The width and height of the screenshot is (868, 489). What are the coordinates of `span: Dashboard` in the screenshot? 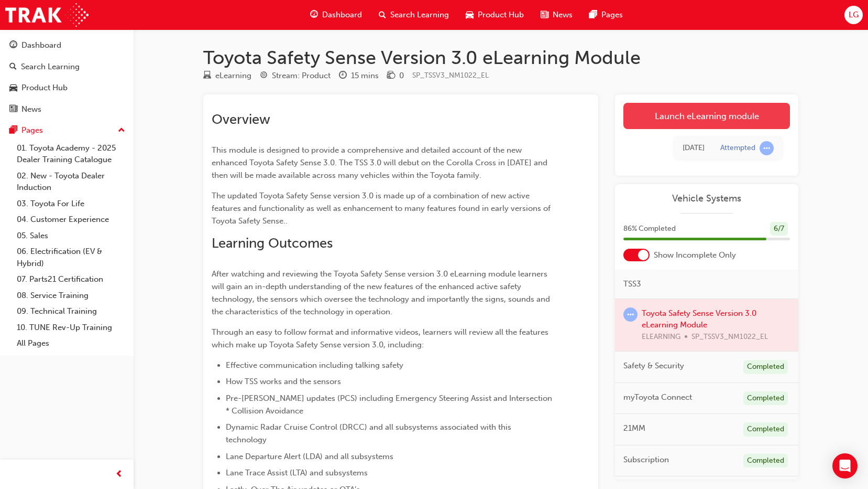 It's located at (343, 14).